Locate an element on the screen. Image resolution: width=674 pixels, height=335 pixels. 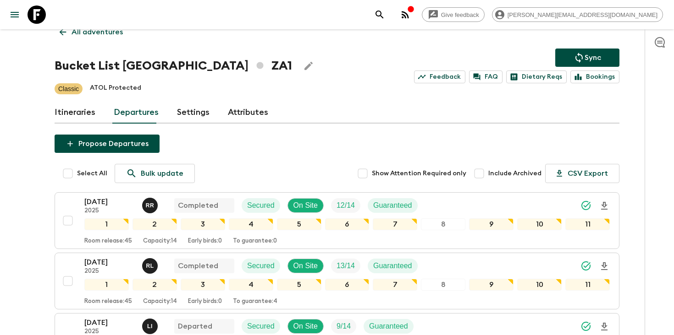
span: Select All is located at coordinates (92, 174).